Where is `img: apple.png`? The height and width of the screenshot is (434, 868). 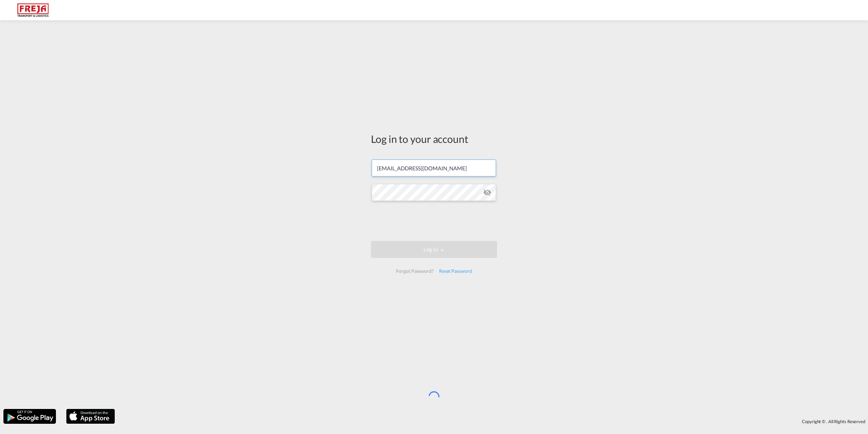 img: apple.png is located at coordinates (90, 416).